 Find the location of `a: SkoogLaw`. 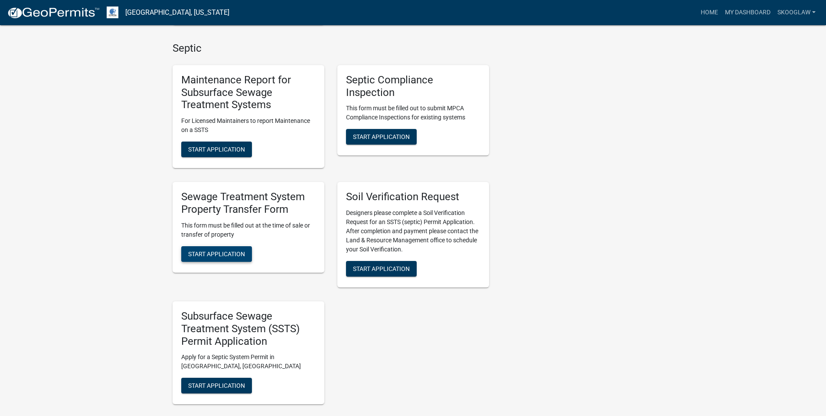

a: SkoogLaw is located at coordinates (797, 13).